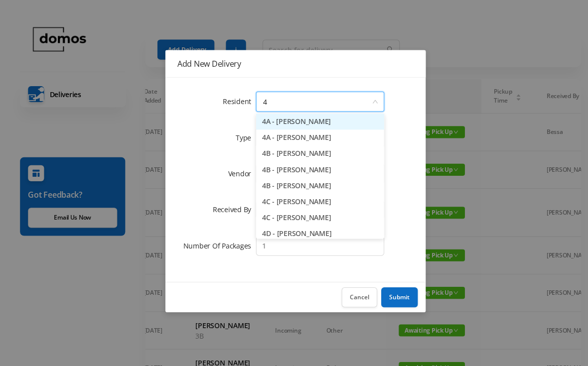 Image resolution: width=588 pixels, height=366 pixels. What do you see at coordinates (398, 296) in the screenshot?
I see `button: Submit` at bounding box center [398, 296].